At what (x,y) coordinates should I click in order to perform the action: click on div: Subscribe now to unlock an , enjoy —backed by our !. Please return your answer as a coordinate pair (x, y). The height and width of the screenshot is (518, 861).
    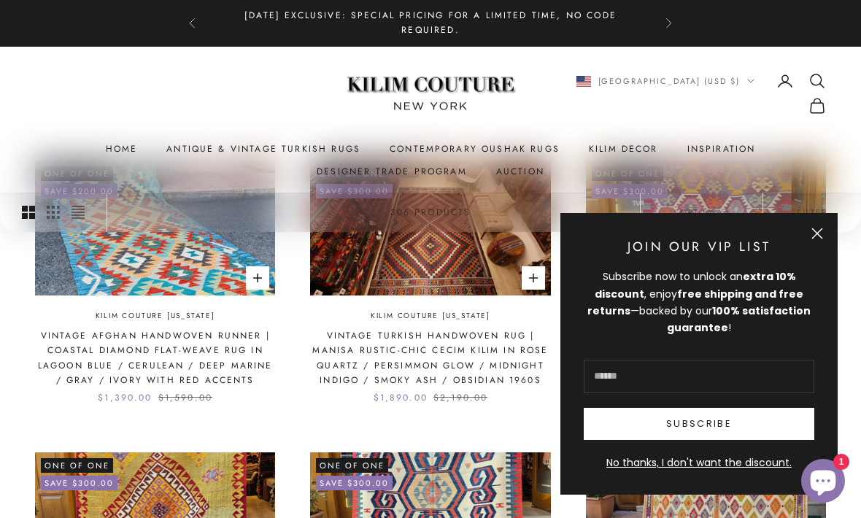
    Looking at the image, I should click on (699, 302).